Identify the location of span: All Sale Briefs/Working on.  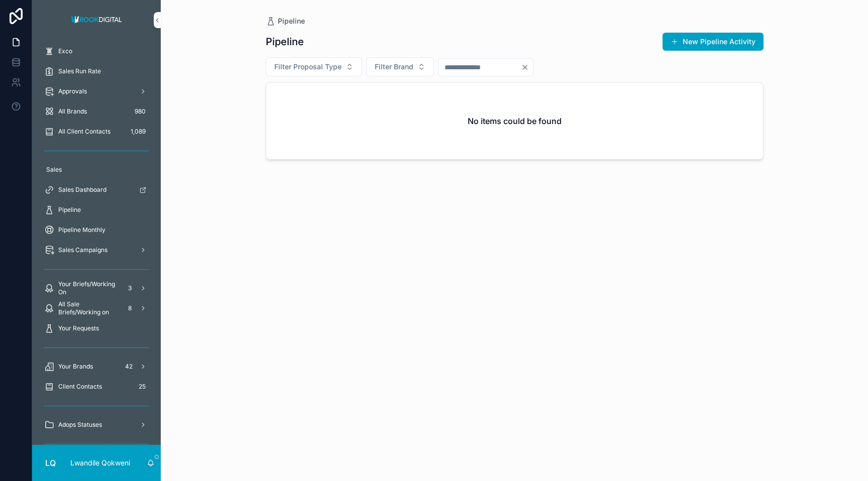
(89, 308).